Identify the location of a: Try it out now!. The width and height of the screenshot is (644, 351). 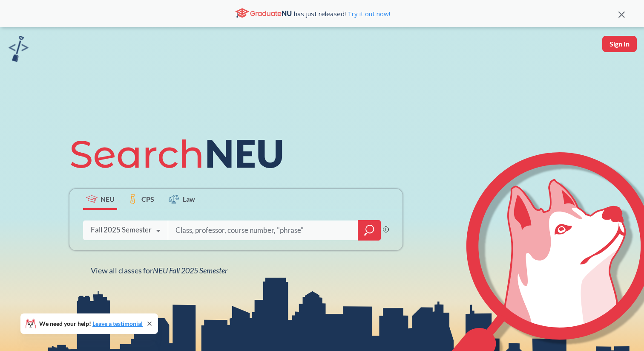
(368, 13).